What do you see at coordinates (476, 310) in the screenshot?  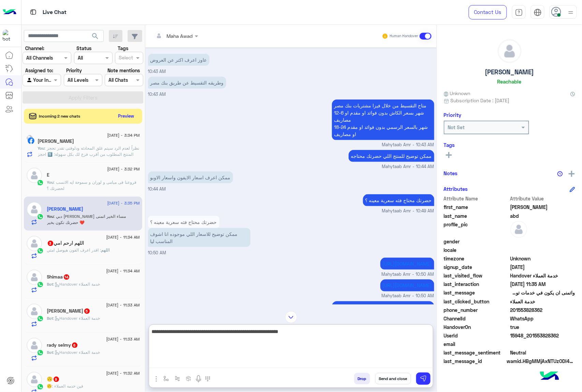 I see `span: phone_number` at bounding box center [476, 310].